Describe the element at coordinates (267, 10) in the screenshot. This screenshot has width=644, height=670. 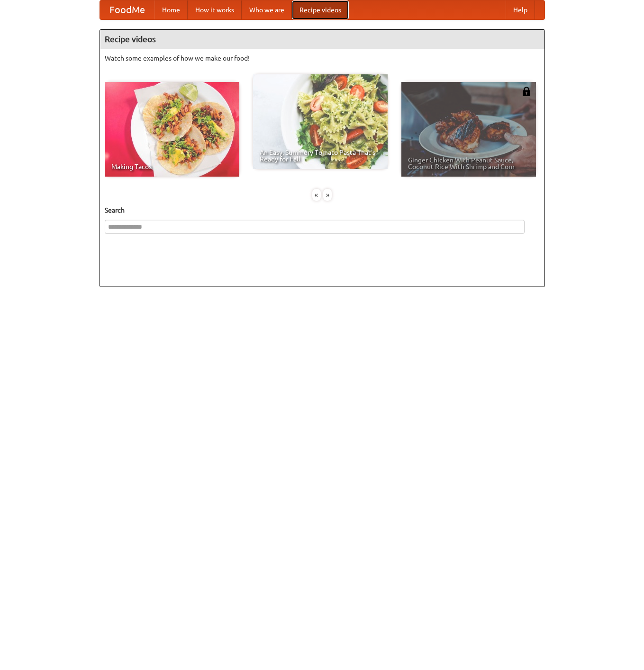
I see `a: Who we are` at that location.